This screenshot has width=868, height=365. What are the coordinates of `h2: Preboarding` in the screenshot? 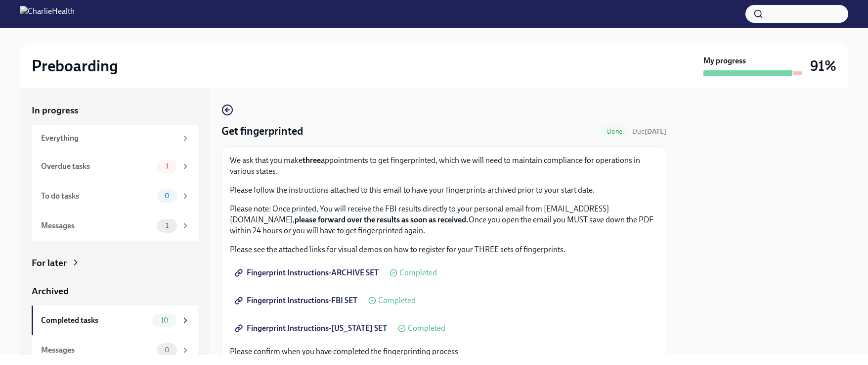 It's located at (74, 66).